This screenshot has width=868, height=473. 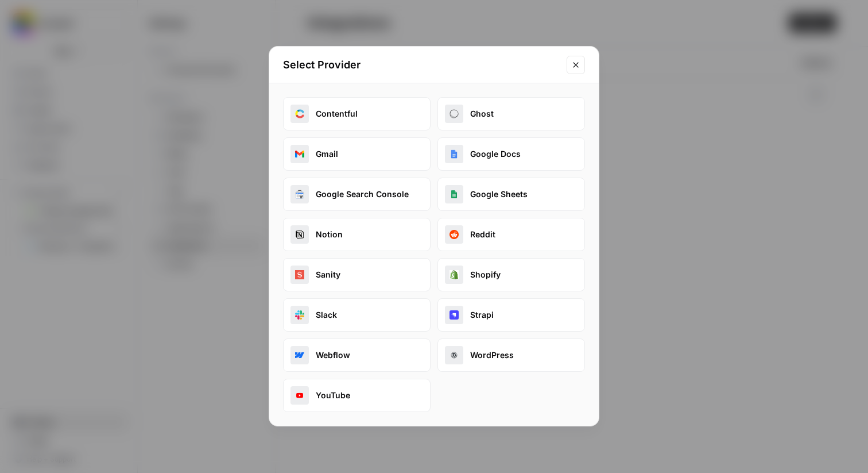 What do you see at coordinates (454, 315) in the screenshot?
I see `img: strapi` at bounding box center [454, 315].